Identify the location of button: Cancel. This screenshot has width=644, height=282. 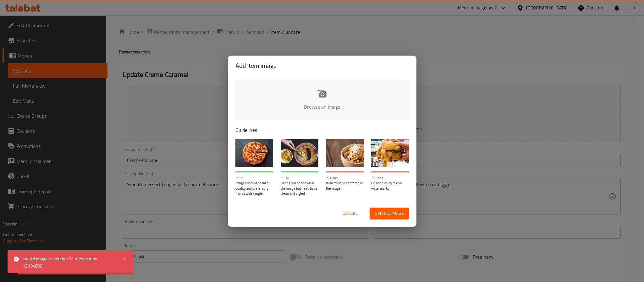
(350, 214).